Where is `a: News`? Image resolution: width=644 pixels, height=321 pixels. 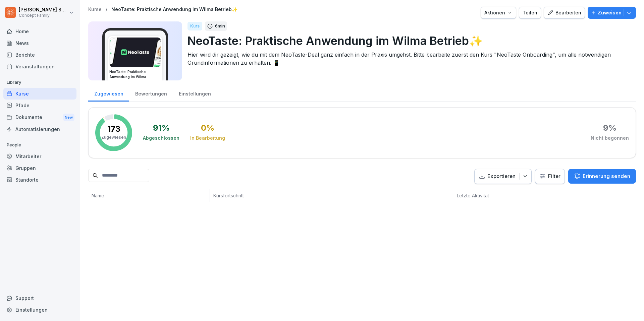
a: News is located at coordinates (40, 43).